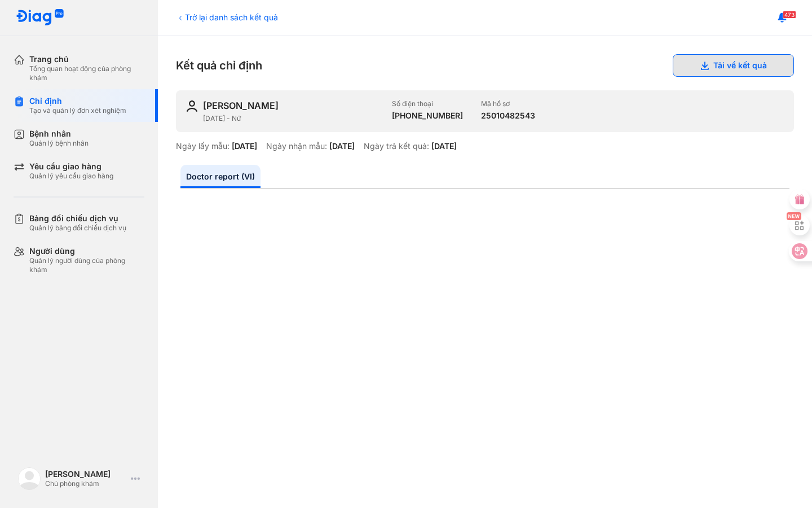  I want to click on div: Tổng quan hoạt động của phòng khám, so click(86, 73).